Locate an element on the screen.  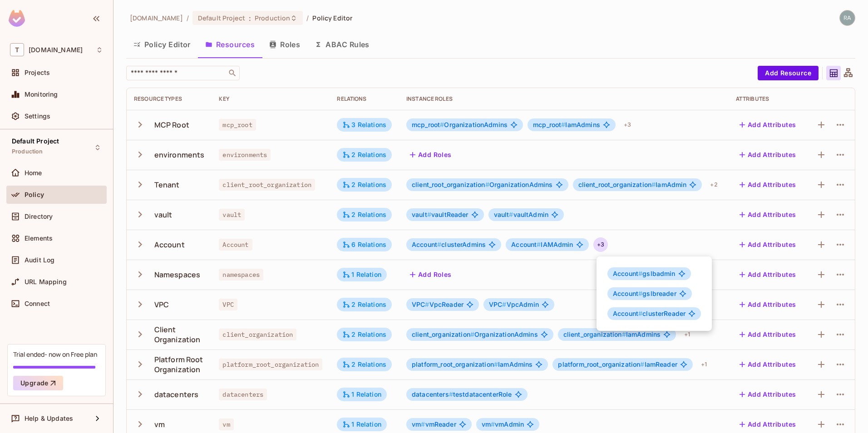
span: clusterReader is located at coordinates (649, 314).